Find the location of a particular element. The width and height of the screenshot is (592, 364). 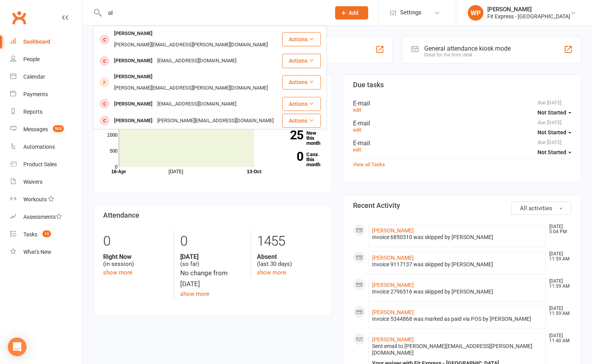

a: Payments is located at coordinates (46, 94).